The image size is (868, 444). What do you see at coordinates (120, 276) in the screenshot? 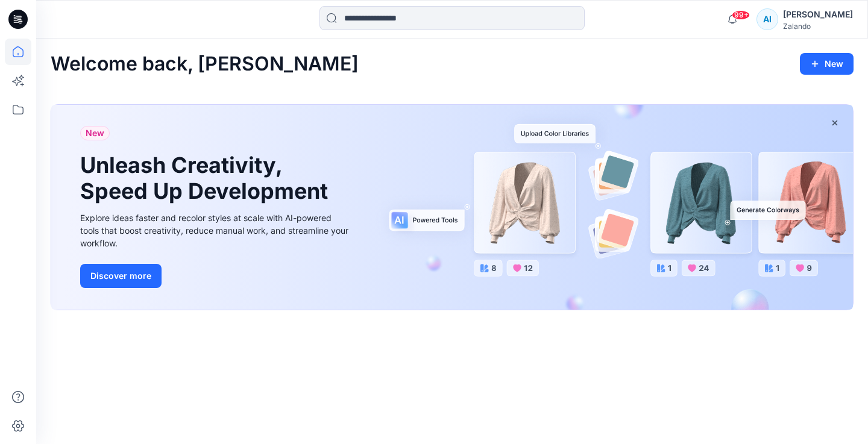
I see `button: Discover more` at bounding box center [120, 276].